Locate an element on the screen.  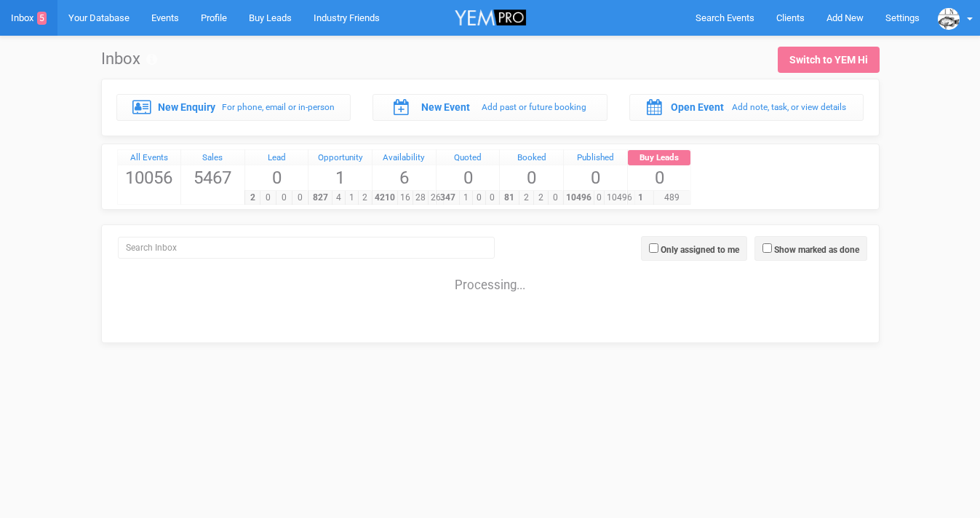
span: 28 is located at coordinates (420, 197).